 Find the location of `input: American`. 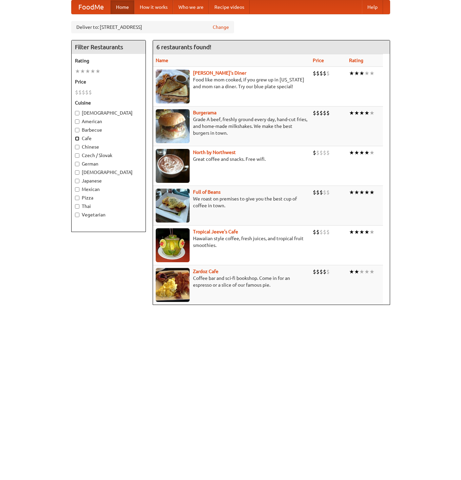

input: American is located at coordinates (77, 121).